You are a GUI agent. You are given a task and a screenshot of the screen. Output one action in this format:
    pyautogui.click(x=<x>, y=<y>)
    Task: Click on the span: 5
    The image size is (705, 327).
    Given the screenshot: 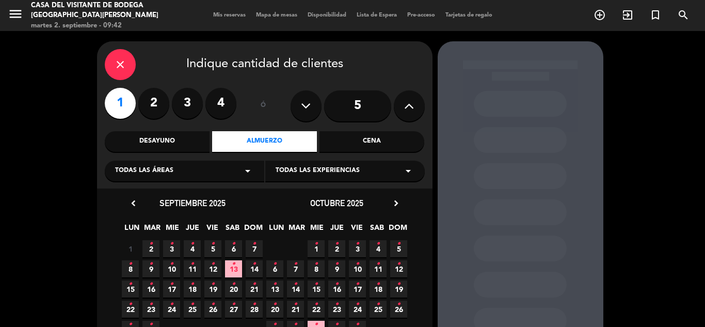 What is the action you would take?
    pyautogui.click(x=398, y=248)
    